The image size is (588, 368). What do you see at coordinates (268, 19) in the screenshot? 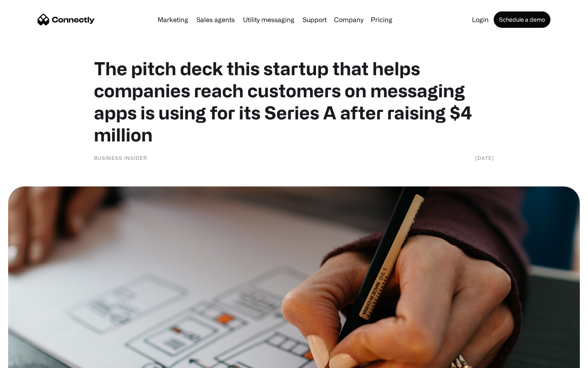
I see `a: Utility messaging` at bounding box center [268, 19].